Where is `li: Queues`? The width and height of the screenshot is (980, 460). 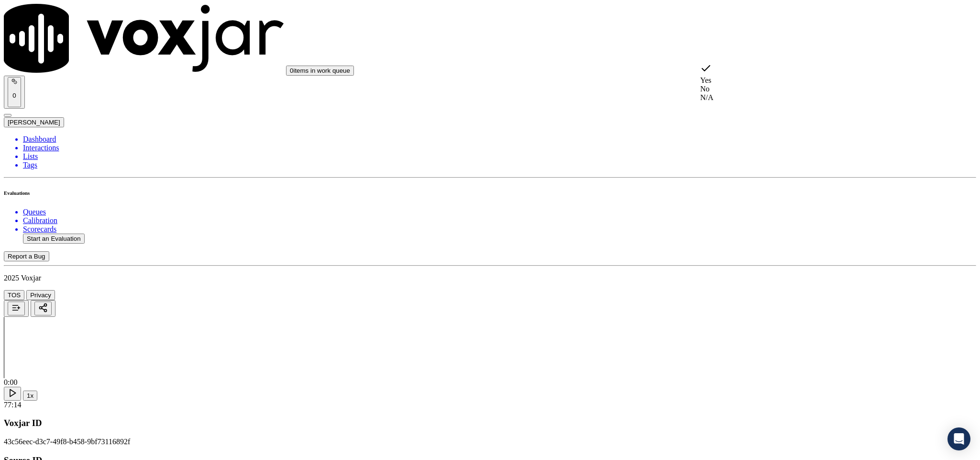 li: Queues is located at coordinates (499, 212).